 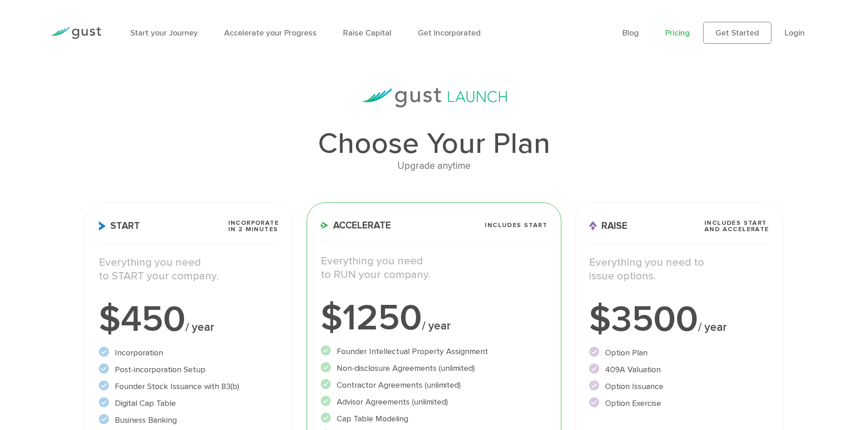 I want to click on li: Business Banking, so click(x=188, y=420).